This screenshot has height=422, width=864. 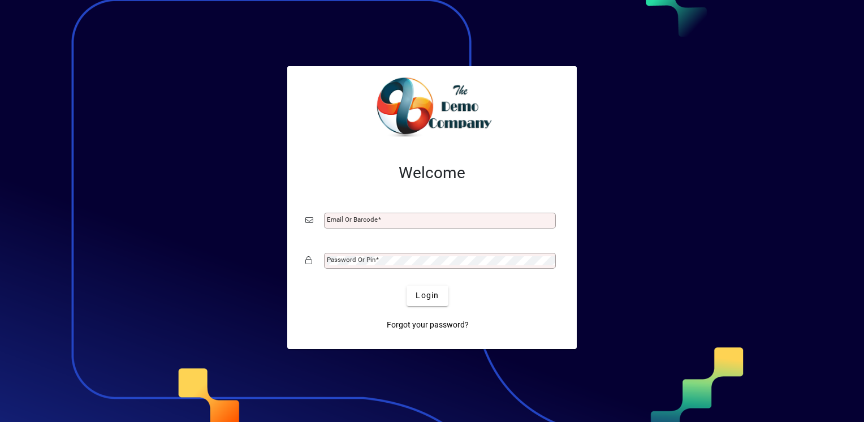 What do you see at coordinates (352, 220) in the screenshot?
I see `mat-label: Email or Barcode` at bounding box center [352, 220].